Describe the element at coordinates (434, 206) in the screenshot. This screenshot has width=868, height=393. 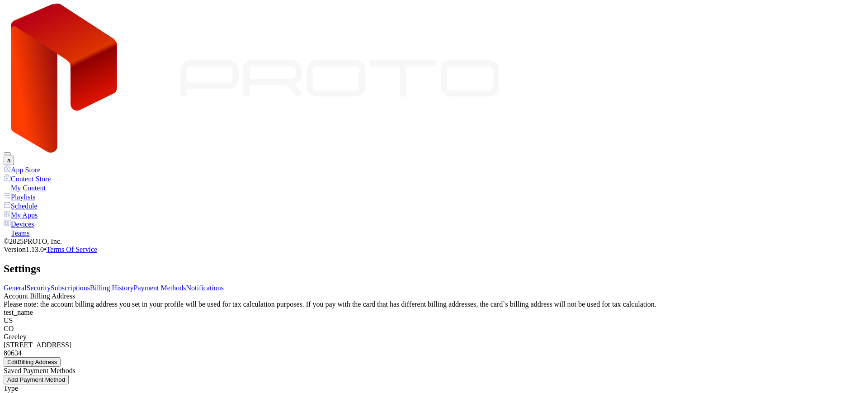
I see `div: Schedule` at that location.